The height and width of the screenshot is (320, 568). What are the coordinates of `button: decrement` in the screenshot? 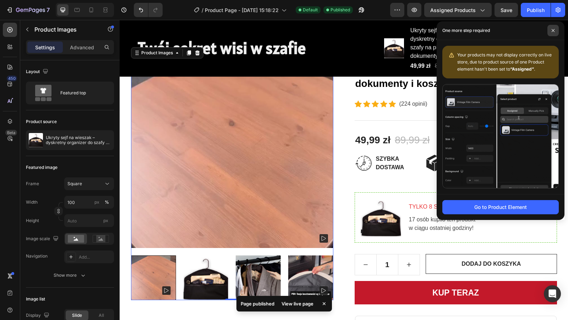 It's located at (246, 245).